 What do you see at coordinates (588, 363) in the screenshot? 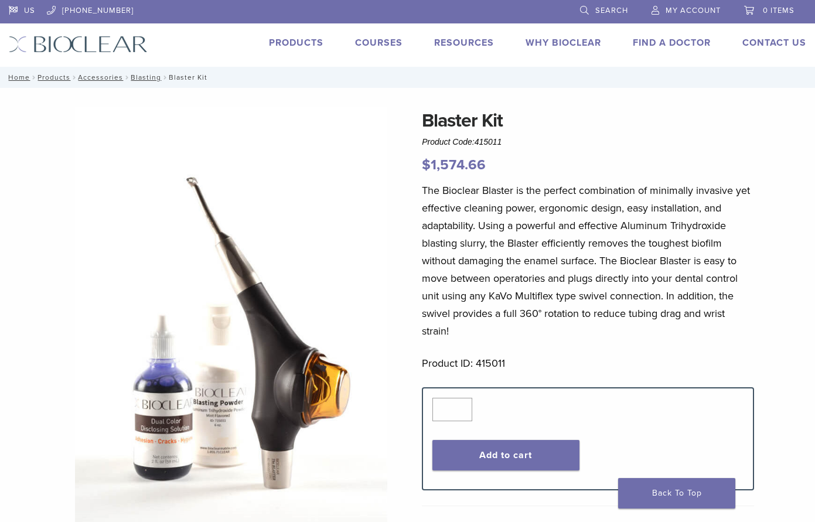
I see `p: Product ID: 415011` at bounding box center [588, 363].